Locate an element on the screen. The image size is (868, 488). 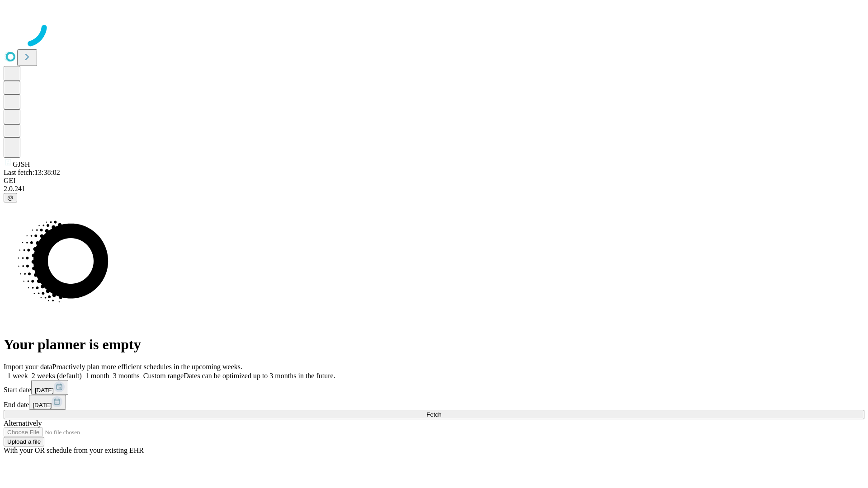
div: End date is located at coordinates (434, 402).